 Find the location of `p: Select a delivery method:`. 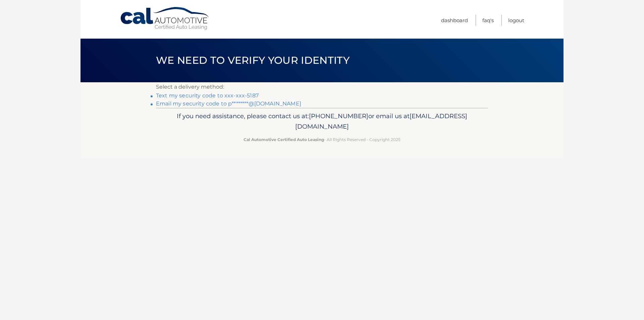

p: Select a delivery method: is located at coordinates (322, 87).